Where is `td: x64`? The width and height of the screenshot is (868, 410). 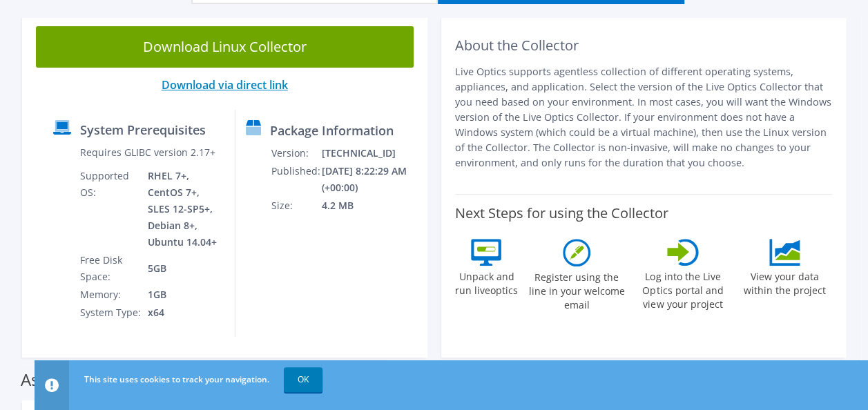
td: x64 is located at coordinates (185, 313).